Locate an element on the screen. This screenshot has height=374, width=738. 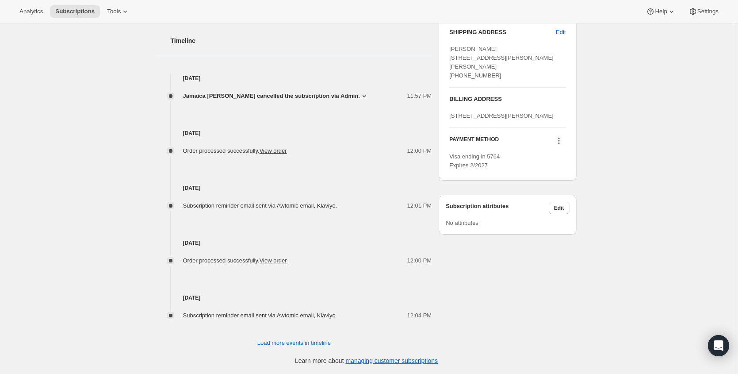
a: managing customer subscriptions is located at coordinates (391, 360).